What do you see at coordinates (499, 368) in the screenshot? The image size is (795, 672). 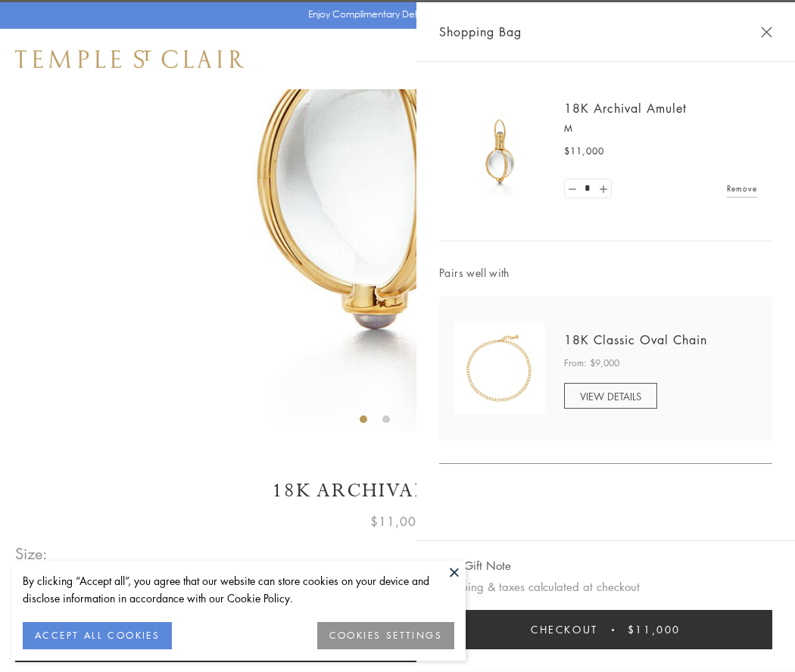 I see `img: N88865-OV18` at bounding box center [499, 368].